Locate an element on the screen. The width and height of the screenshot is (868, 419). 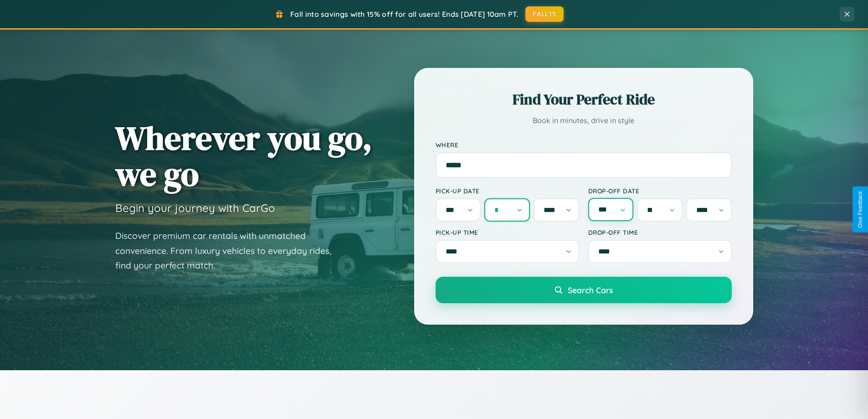
p: Discover premium car rentals with unmatched convenience. From luxury vehicles to everyday rides, ... is located at coordinates (230, 251).